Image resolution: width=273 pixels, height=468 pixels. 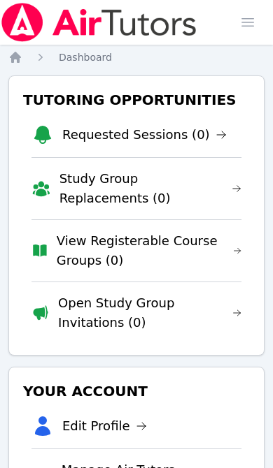 What do you see at coordinates (150, 189) in the screenshot?
I see `a: Study Group Replacements (0)` at bounding box center [150, 189].